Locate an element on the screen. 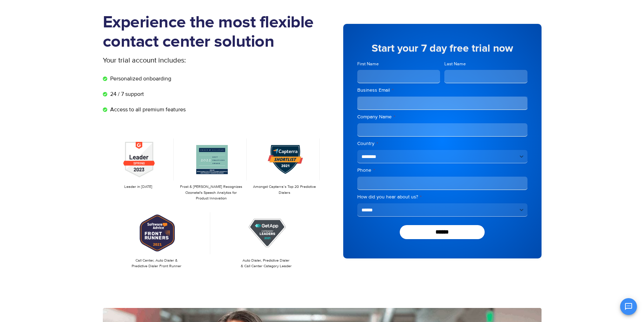 The width and height of the screenshot is (644, 322). p: Amongst Capterra’s Top 20 Predictive Dialers is located at coordinates (284, 190).